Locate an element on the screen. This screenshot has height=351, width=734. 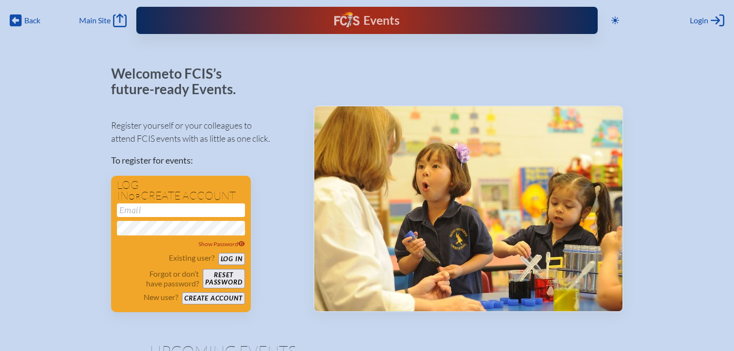
p: Welcome to FCIS’s future-ready Events. is located at coordinates (179, 81).